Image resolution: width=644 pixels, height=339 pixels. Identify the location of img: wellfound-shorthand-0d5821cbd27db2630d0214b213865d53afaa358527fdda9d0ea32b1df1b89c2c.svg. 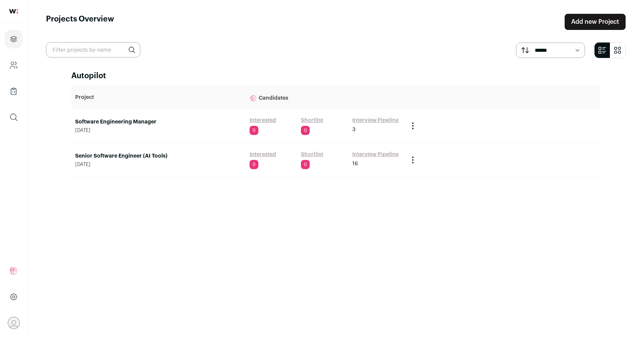
(13, 11).